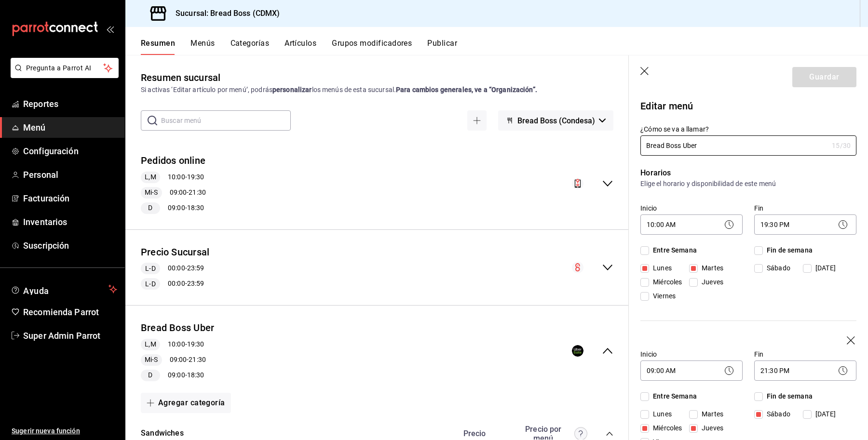 This screenshot has width=868, height=440. Describe the element at coordinates (70, 104) in the screenshot. I see `span: Reportes` at that location.